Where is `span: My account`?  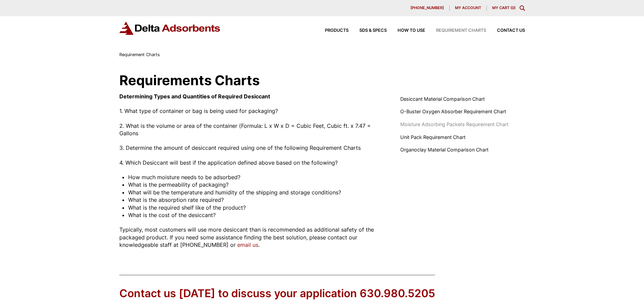
span: My account is located at coordinates (468, 8).